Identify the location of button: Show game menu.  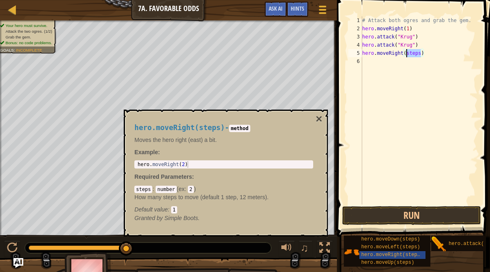
(323, 11).